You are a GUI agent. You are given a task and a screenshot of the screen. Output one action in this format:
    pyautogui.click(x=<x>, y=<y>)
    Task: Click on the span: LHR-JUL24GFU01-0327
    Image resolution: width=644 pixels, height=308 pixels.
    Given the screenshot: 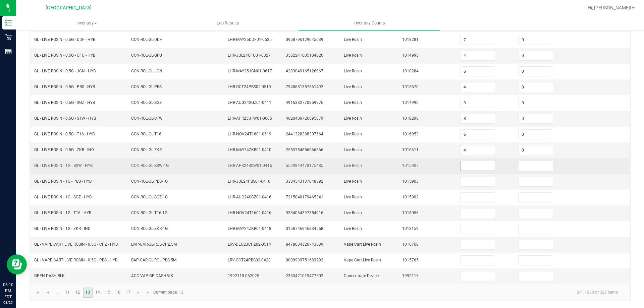 What is the action you would take?
    pyautogui.click(x=249, y=56)
    